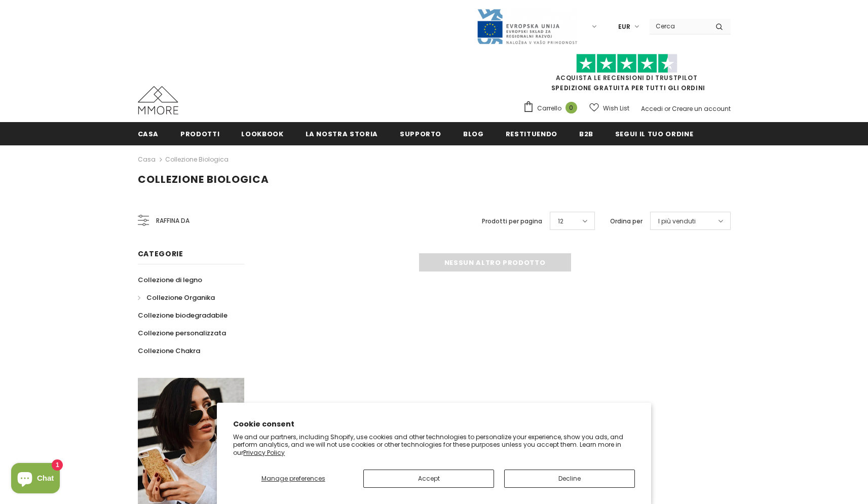 The width and height of the screenshot is (868, 504). What do you see at coordinates (173, 221) in the screenshot?
I see `span: Raffina da` at bounding box center [173, 221].